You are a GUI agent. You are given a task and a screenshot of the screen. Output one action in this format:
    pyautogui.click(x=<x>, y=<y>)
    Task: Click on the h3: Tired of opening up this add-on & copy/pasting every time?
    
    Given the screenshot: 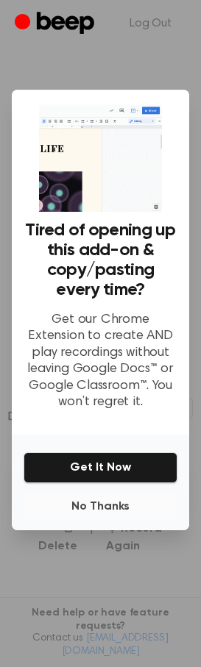 What is the action you would take?
    pyautogui.click(x=100, y=260)
    